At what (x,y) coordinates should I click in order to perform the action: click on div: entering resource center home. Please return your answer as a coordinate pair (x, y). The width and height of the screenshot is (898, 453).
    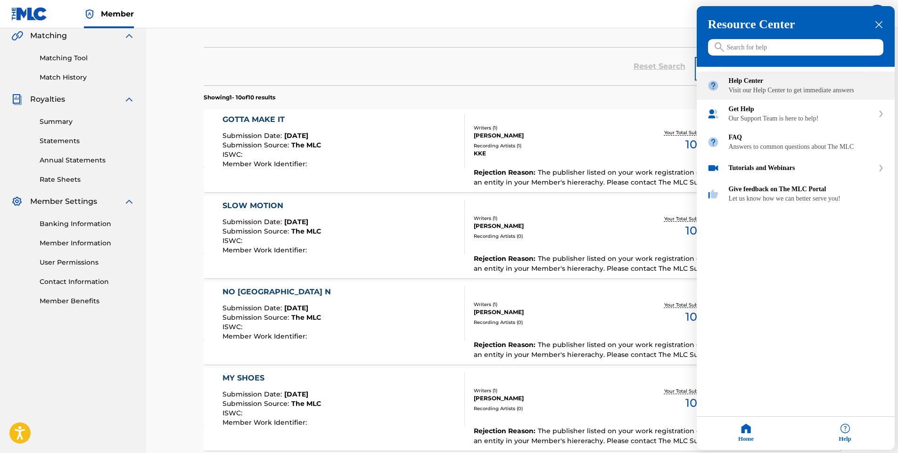
    Looking at the image, I should click on (795, 138).